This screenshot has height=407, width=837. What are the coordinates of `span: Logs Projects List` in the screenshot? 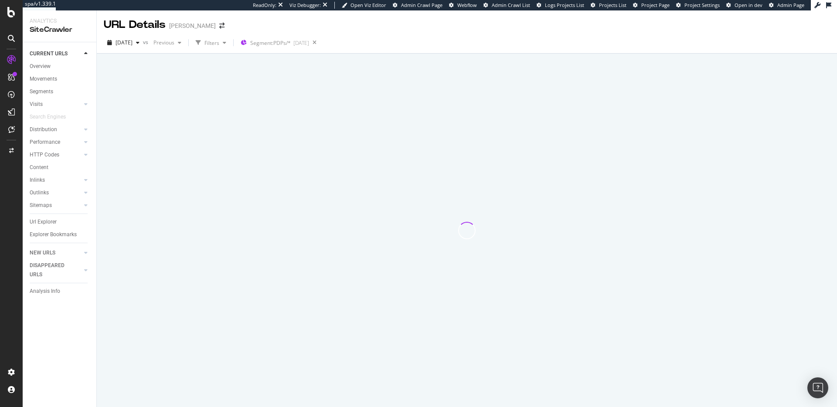 It's located at (565, 5).